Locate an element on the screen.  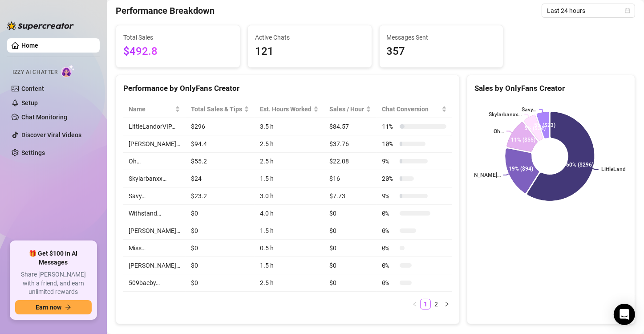
a: Setup is located at coordinates (29, 103).